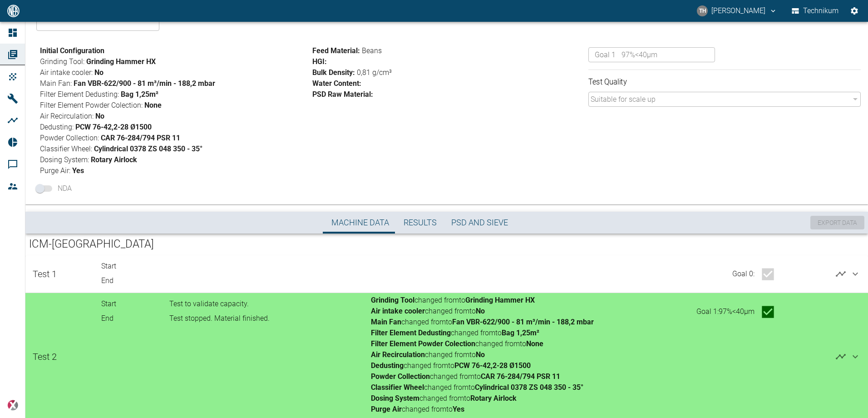  What do you see at coordinates (420, 222) in the screenshot?
I see `span: Results` at bounding box center [420, 222].